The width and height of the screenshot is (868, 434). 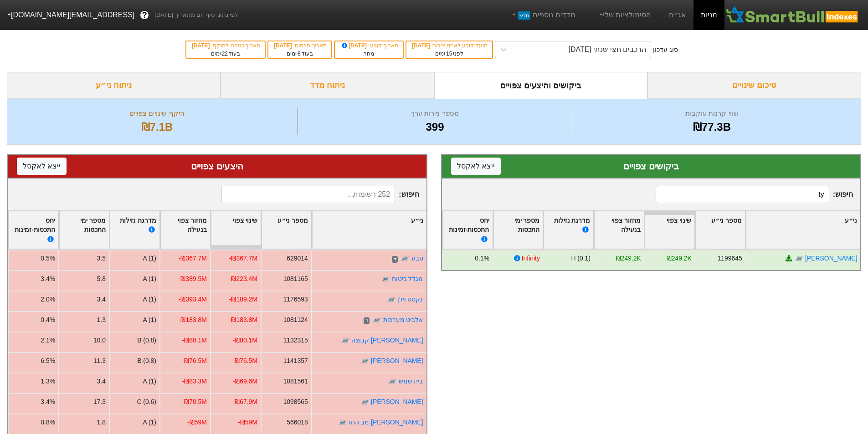 What do you see at coordinates (156, 113) in the screenshot?
I see `div: היקף שינויים צפויים` at bounding box center [156, 113].